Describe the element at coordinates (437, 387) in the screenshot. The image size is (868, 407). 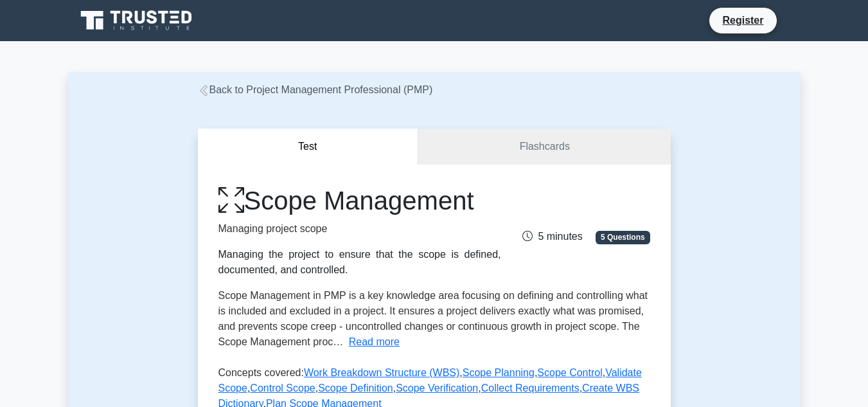
I see `a: Scope Verification` at that location.